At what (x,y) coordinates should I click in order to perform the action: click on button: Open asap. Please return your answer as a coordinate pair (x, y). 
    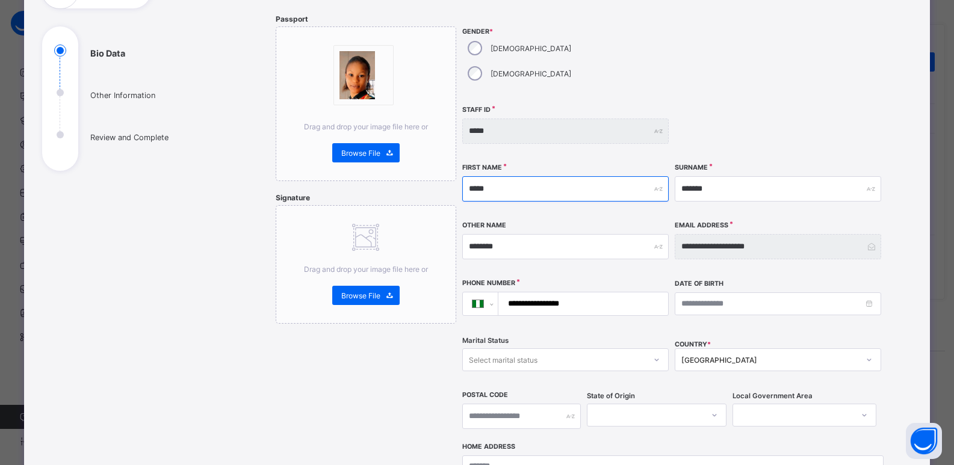
    Looking at the image, I should click on (924, 441).